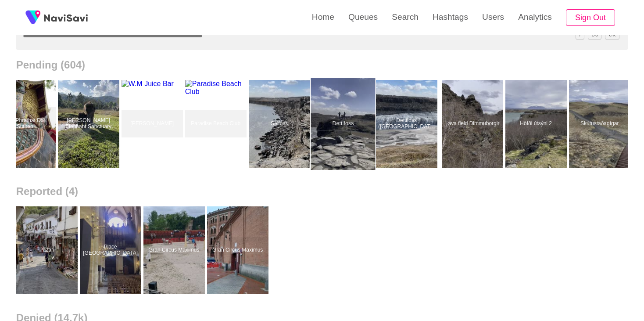  Describe the element at coordinates (322, 191) in the screenshot. I see `h2: Reported (4)` at that location.